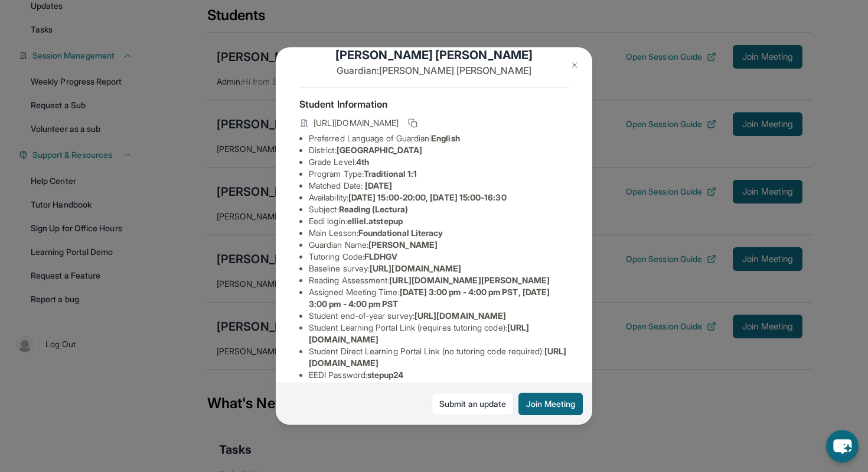 The height and width of the screenshot is (472, 868). What do you see at coordinates (439, 186) in the screenshot?
I see `li: Matched Date:` at bounding box center [439, 186].